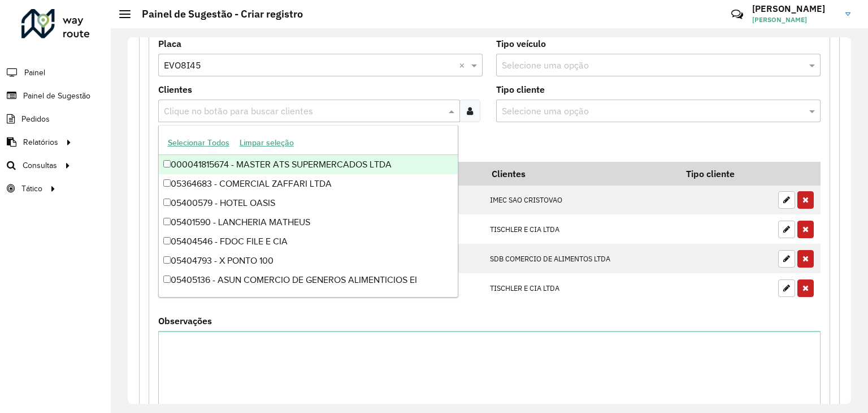 The width and height of the screenshot is (868, 413). What do you see at coordinates (169, 43) in the screenshot?
I see `label: Placa` at bounding box center [169, 43].